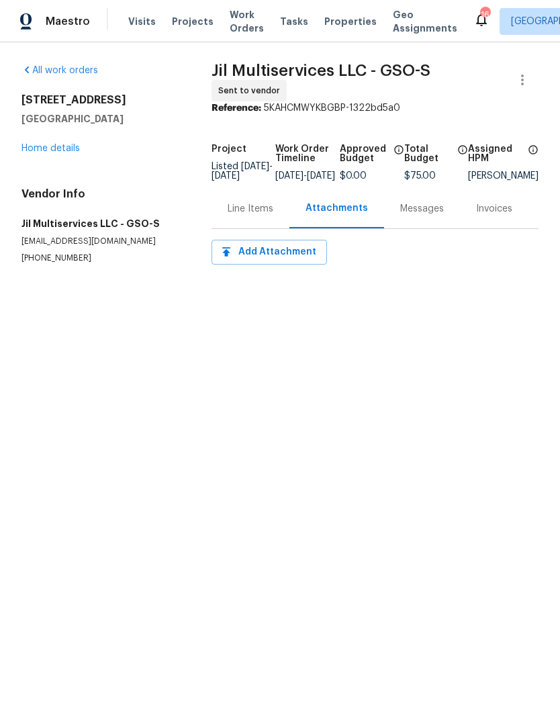  What do you see at coordinates (251, 208) in the screenshot?
I see `div: Line Items` at bounding box center [251, 208].